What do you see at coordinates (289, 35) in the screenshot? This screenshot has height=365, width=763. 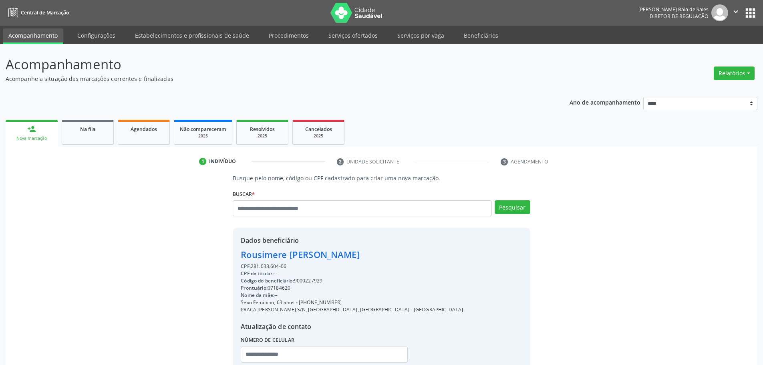 I see `a: Procedimentos` at bounding box center [289, 35].